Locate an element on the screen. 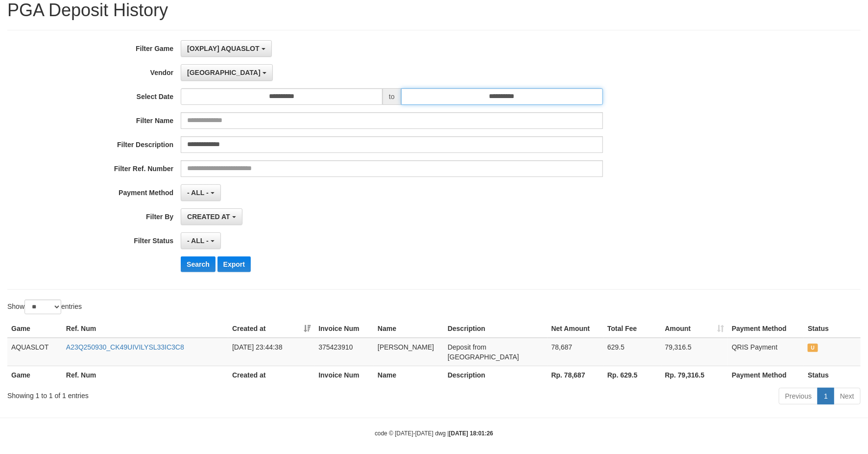  button: CREATED AT is located at coordinates (212, 217).